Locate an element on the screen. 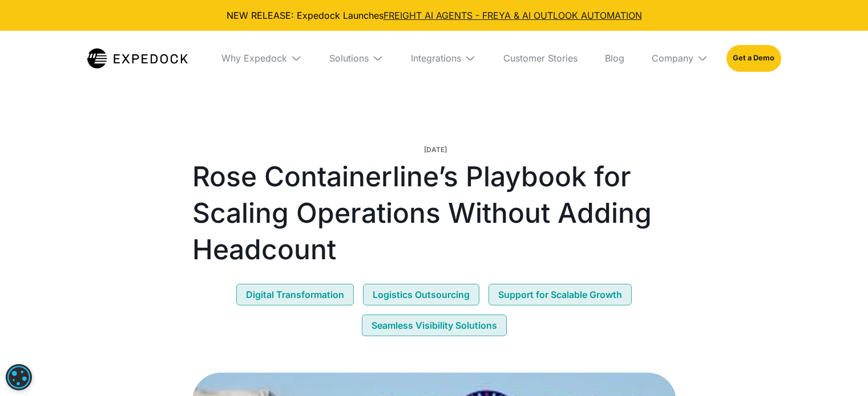 The image size is (868, 396). a: Blog is located at coordinates (615, 58).